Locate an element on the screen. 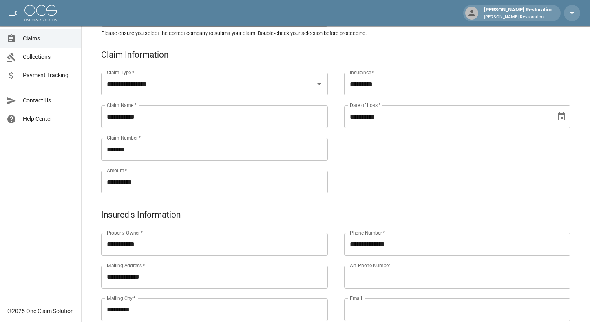  label: Email is located at coordinates (356, 298).